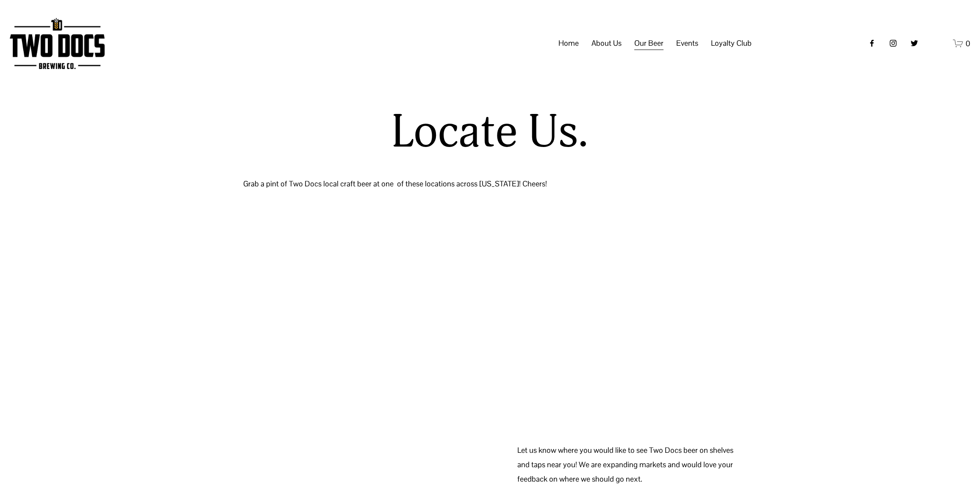 Image resolution: width=980 pixels, height=485 pixels. I want to click on h1: Locate Us., so click(490, 133).